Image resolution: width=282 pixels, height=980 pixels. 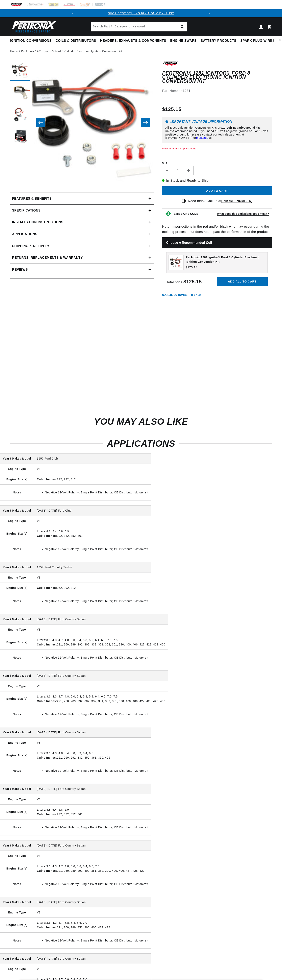 What do you see at coordinates (33, 27) in the screenshot?
I see `img: Pertronix` at bounding box center [33, 27].